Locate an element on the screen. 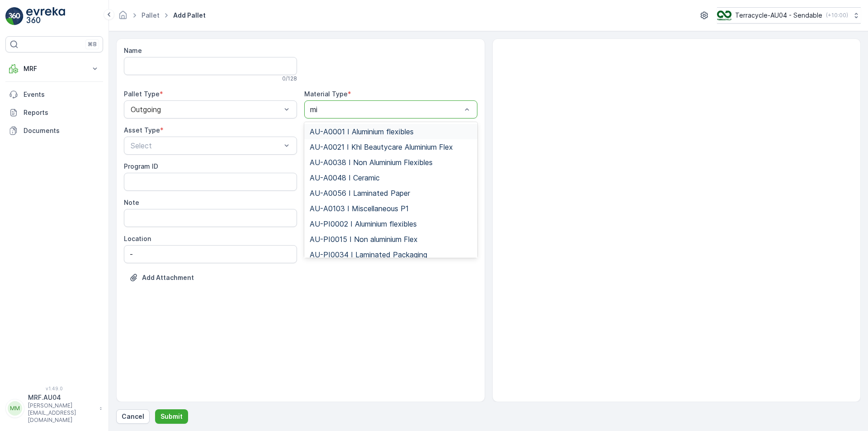 This screenshot has width=868, height=431. p: Terracycle-AU04 - Sendable is located at coordinates (779, 15).